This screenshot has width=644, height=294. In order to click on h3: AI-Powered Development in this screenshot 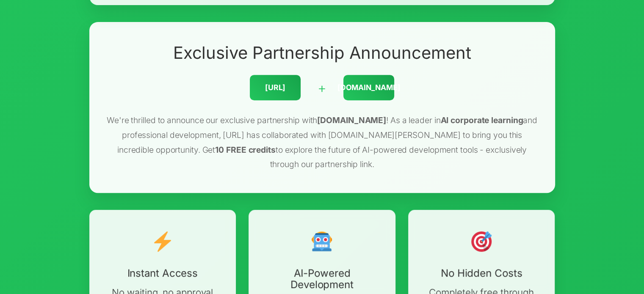, I will do `click(322, 278)`.